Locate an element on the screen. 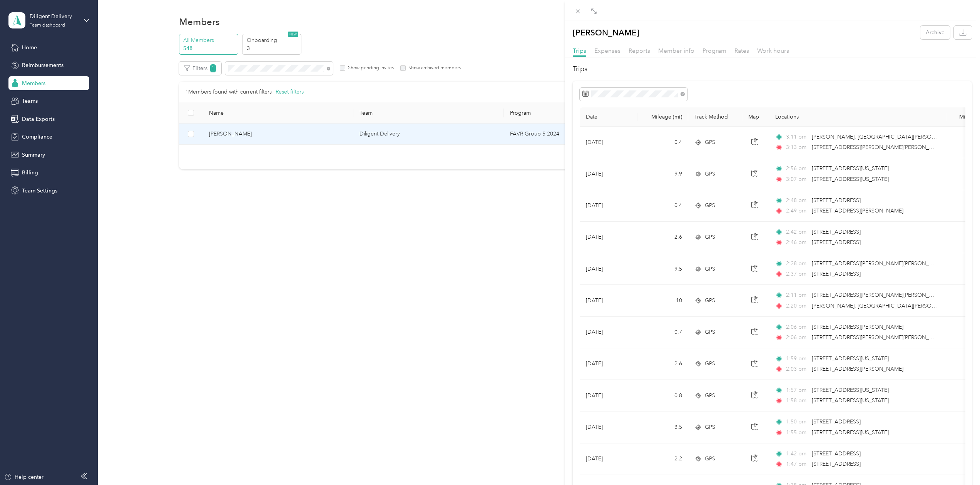 The image size is (980, 485). th: Mileage (mi) is located at coordinates (663, 117).